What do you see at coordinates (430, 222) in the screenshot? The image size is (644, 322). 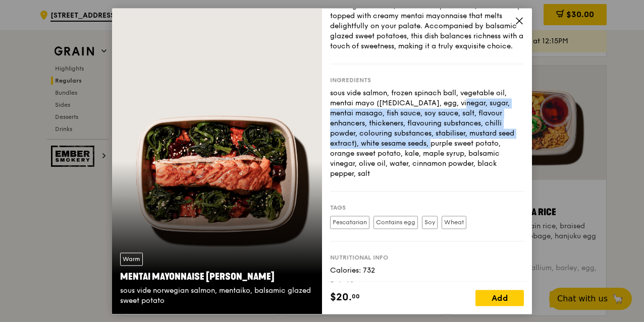 I see `label: Soy` at bounding box center [430, 222].